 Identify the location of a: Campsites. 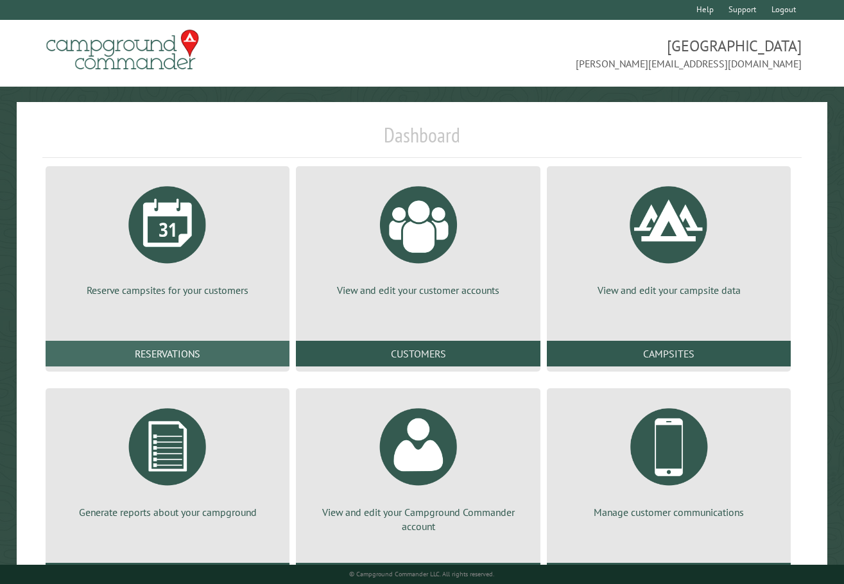
(669, 354).